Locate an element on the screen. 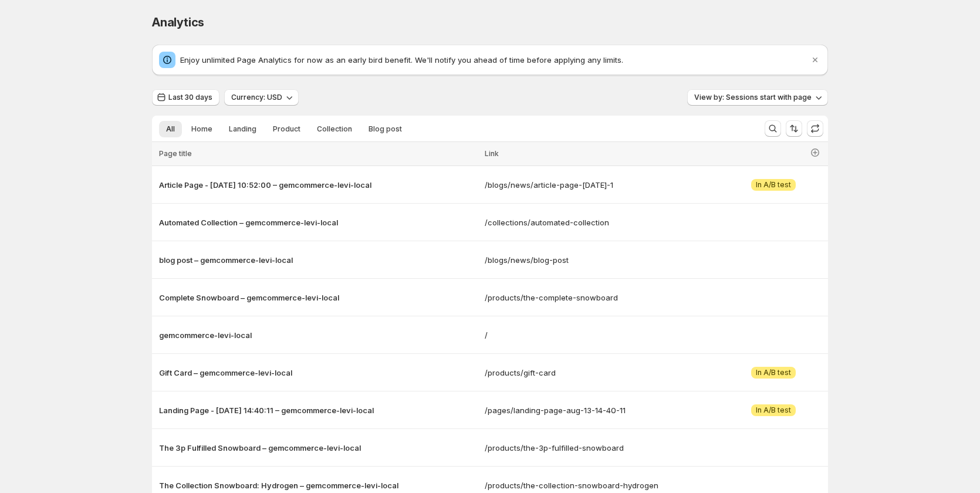 The width and height of the screenshot is (980, 493). span: Page title is located at coordinates (176, 153).